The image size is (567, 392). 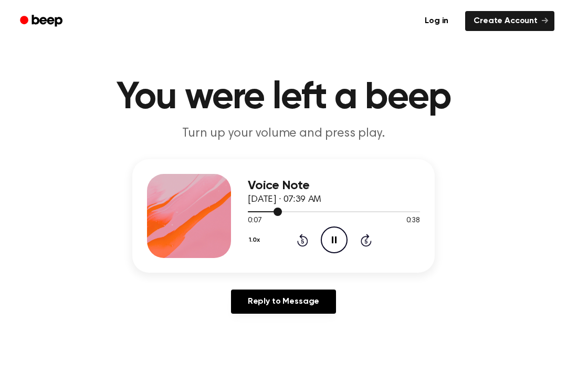 What do you see at coordinates (256, 240) in the screenshot?
I see `button: 1.0x` at bounding box center [256, 240].